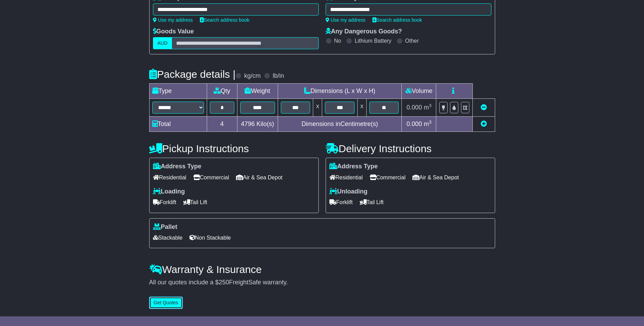 The height and width of the screenshot is (326, 644). What do you see at coordinates (257, 124) in the screenshot?
I see `td: Kilo(s)` at bounding box center [257, 124].